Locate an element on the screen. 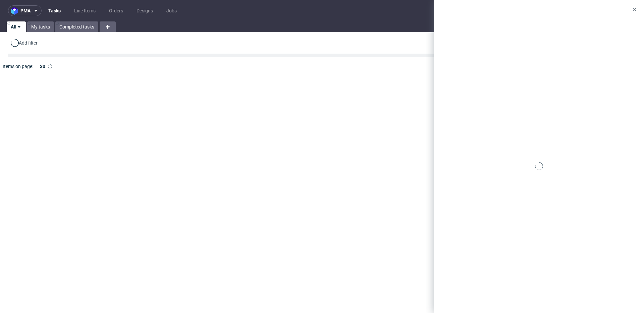 This screenshot has height=313, width=644. div: 30 is located at coordinates (42, 66).